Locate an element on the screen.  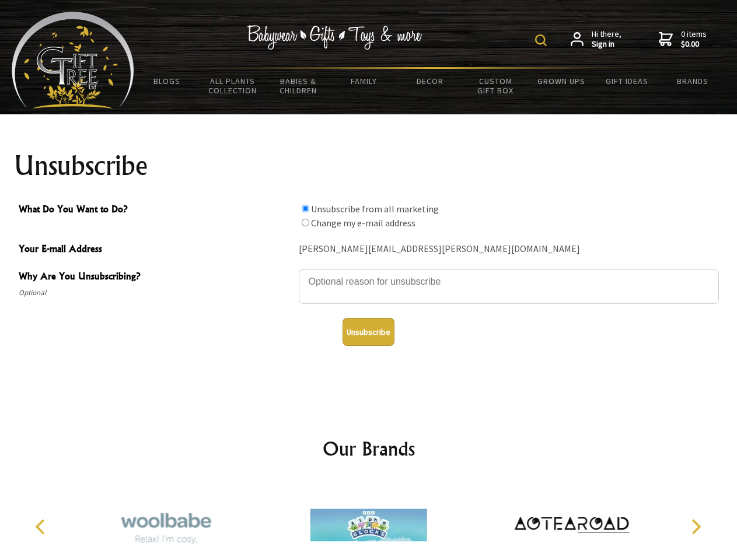
a: Custom Gift Box is located at coordinates (495, 86).